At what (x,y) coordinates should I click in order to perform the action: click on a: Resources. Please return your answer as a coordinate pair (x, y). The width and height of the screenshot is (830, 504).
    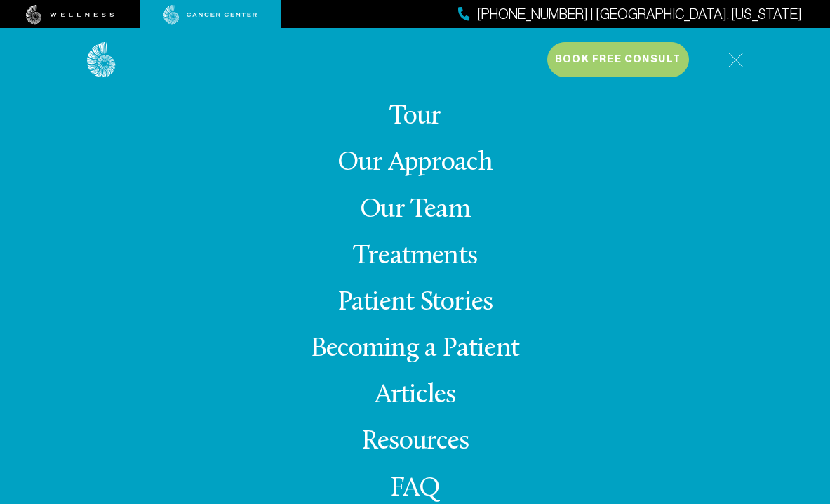
    Looking at the image, I should click on (415, 441).